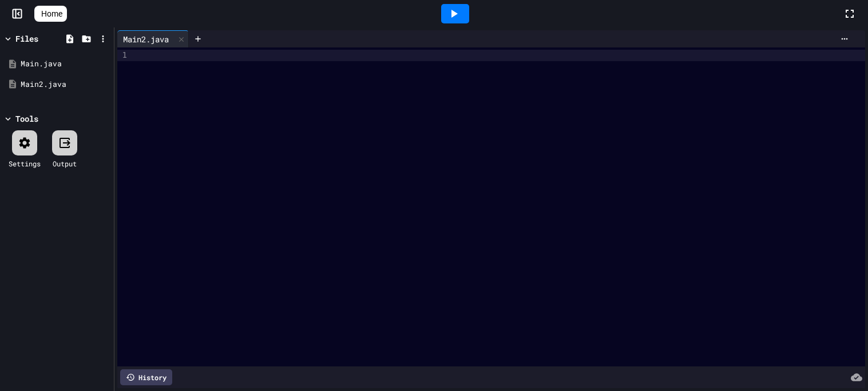  What do you see at coordinates (27, 119) in the screenshot?
I see `div: Tools` at bounding box center [27, 119].